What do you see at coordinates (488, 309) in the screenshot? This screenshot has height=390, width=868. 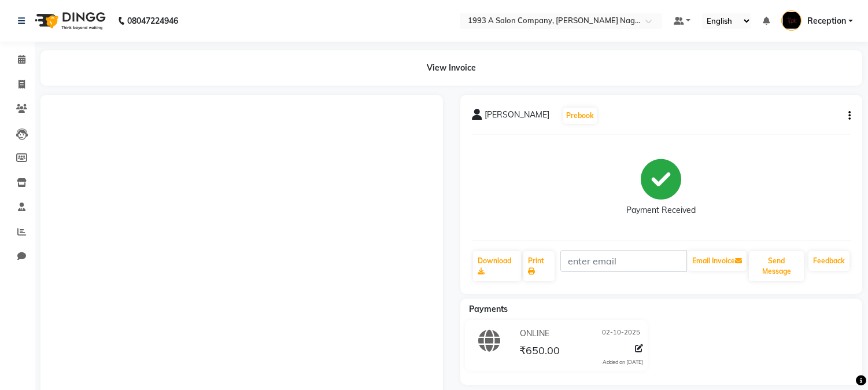 I see `span: Payments` at bounding box center [488, 309].